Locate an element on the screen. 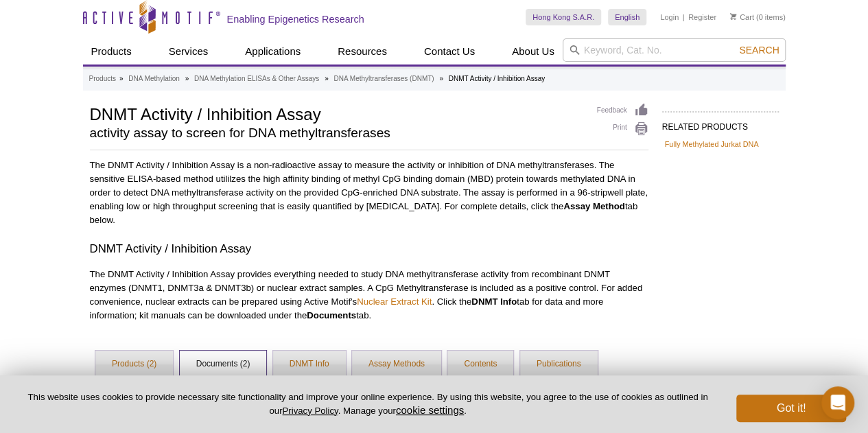  strong: Assay Method is located at coordinates (593, 206).